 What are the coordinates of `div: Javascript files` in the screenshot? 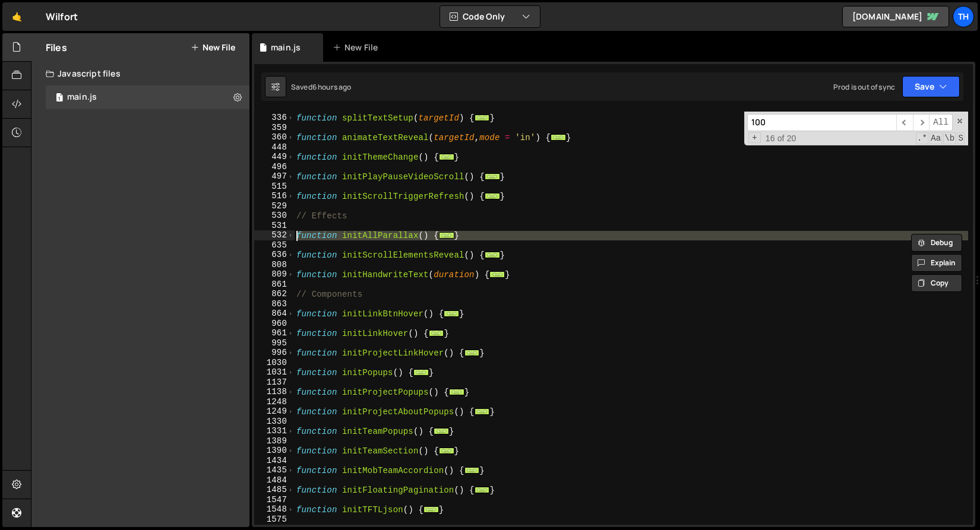 It's located at (141, 74).